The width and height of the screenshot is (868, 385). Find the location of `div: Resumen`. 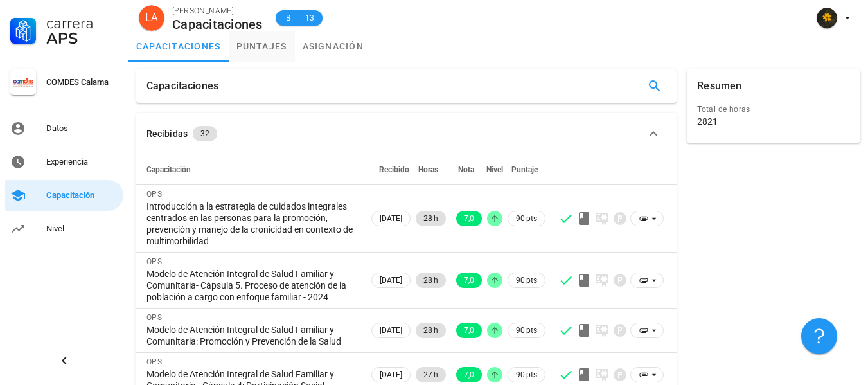

div: Resumen is located at coordinates (720, 86).